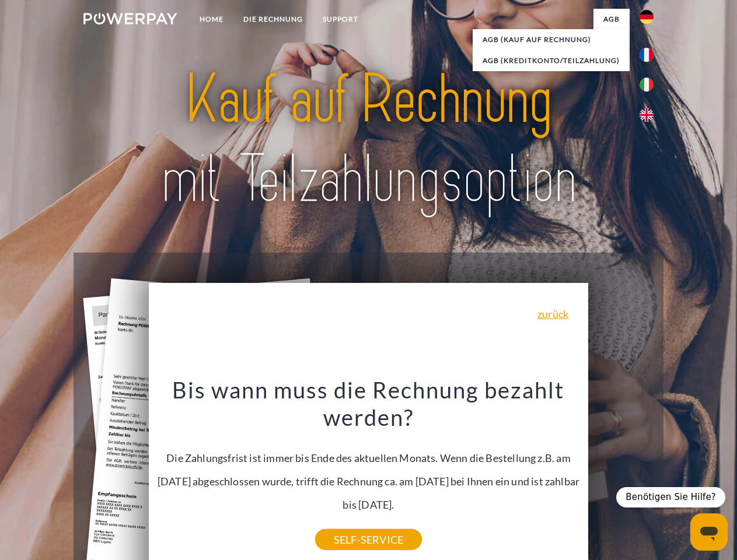  Describe the element at coordinates (646, 17) in the screenshot. I see `img: de` at that location.